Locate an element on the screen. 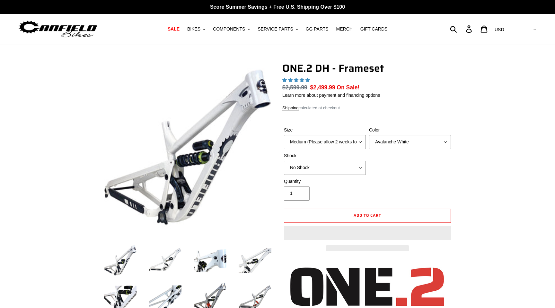  label: Shock is located at coordinates (325, 155).